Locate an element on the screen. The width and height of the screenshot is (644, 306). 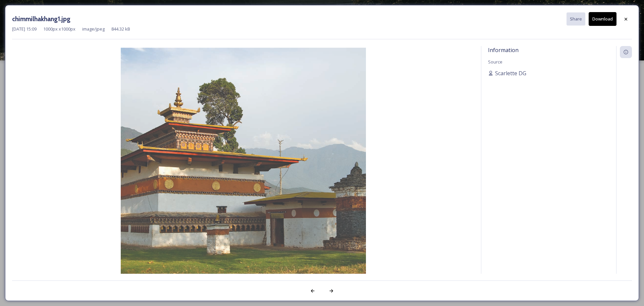
button: Download is located at coordinates (603, 19).